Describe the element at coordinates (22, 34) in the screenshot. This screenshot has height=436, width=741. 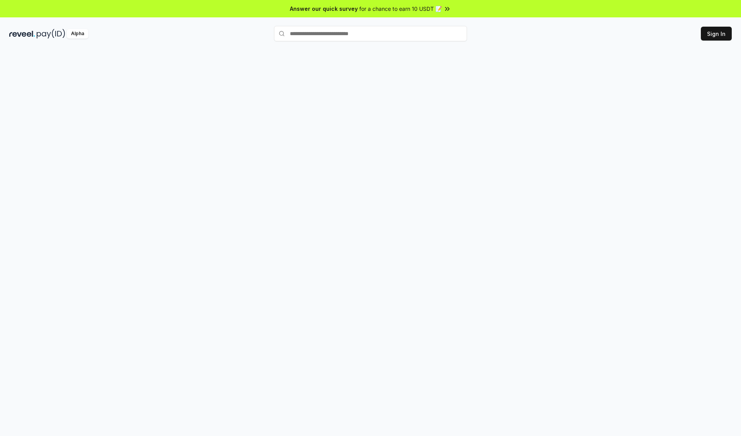
I see `img: reveel_dark` at that location.